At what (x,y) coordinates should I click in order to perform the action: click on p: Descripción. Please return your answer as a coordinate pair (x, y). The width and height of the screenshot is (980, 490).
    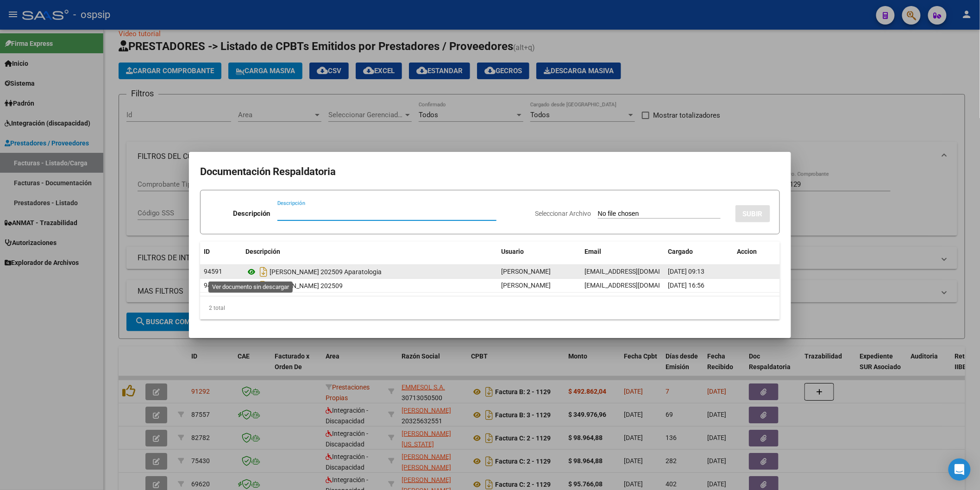
    Looking at the image, I should click on (252, 213).